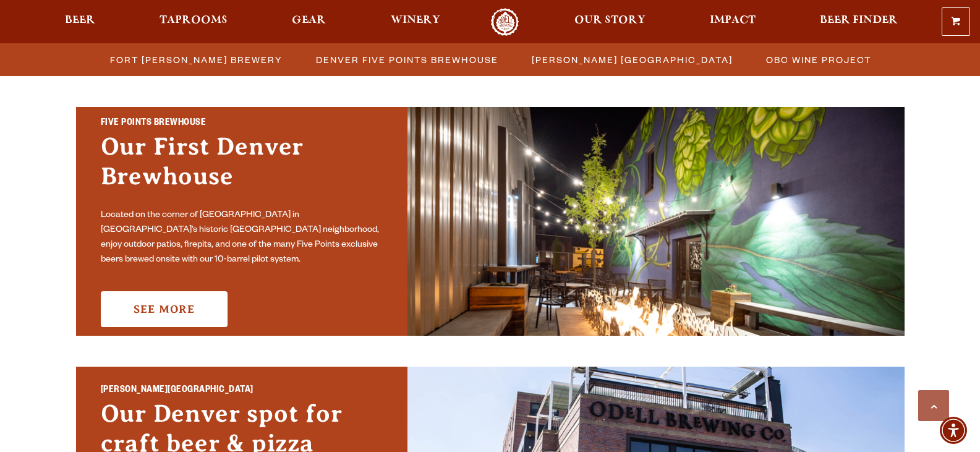  What do you see at coordinates (193, 20) in the screenshot?
I see `span: Taprooms` at bounding box center [193, 20].